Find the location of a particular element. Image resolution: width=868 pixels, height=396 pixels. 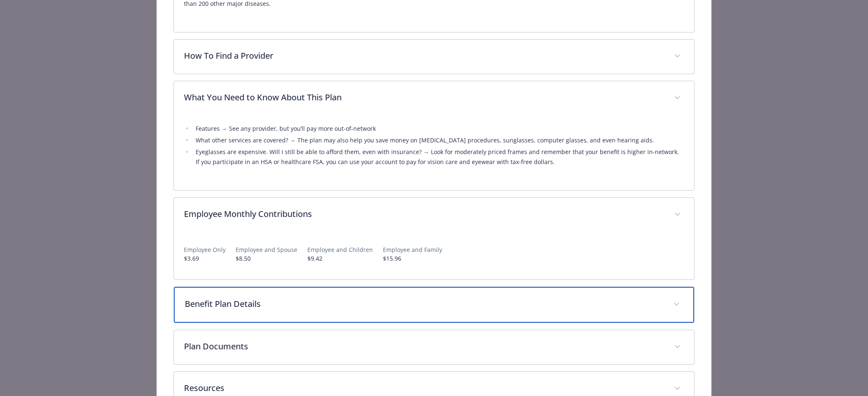

p: Employee Monthly Contributions is located at coordinates (424, 214).